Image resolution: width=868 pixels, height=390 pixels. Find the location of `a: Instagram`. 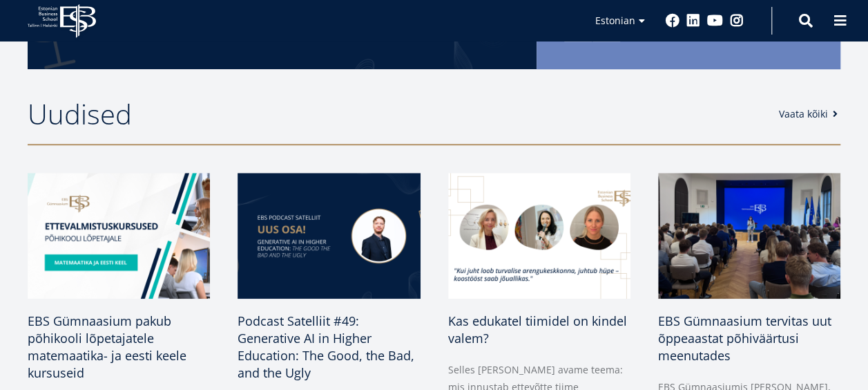

a: Instagram is located at coordinates (737, 21).